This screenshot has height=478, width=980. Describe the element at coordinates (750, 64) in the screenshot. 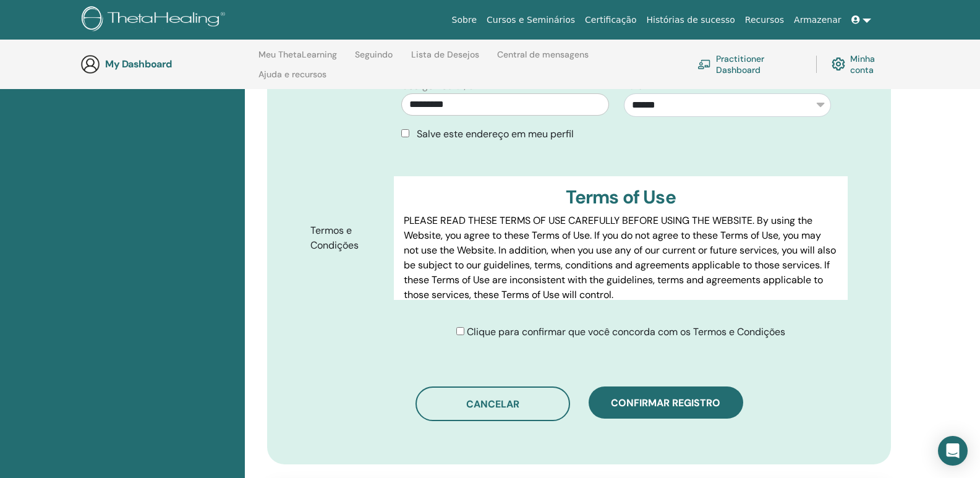

I see `a: Practitioner Dashboard` at that location.